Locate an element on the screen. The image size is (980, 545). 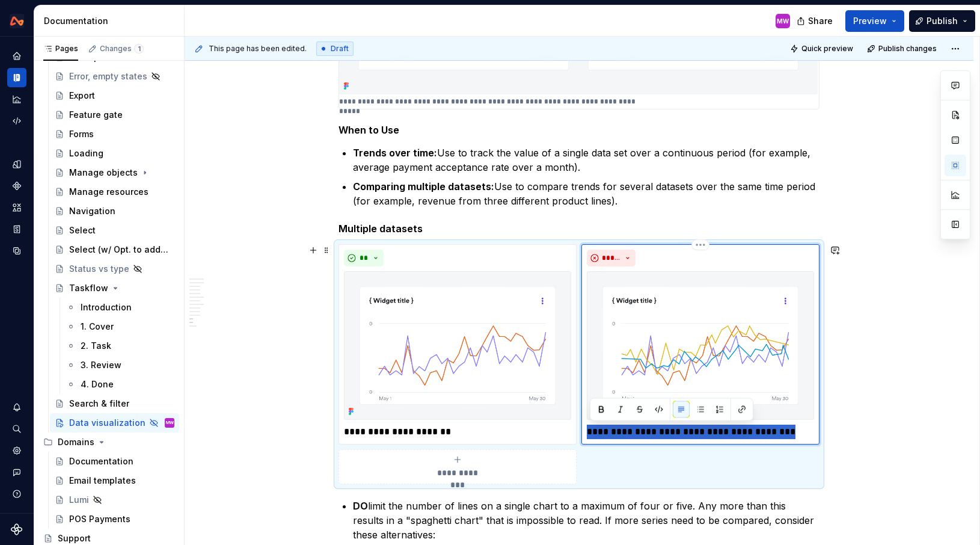
a: 4. Done is located at coordinates (120, 384).